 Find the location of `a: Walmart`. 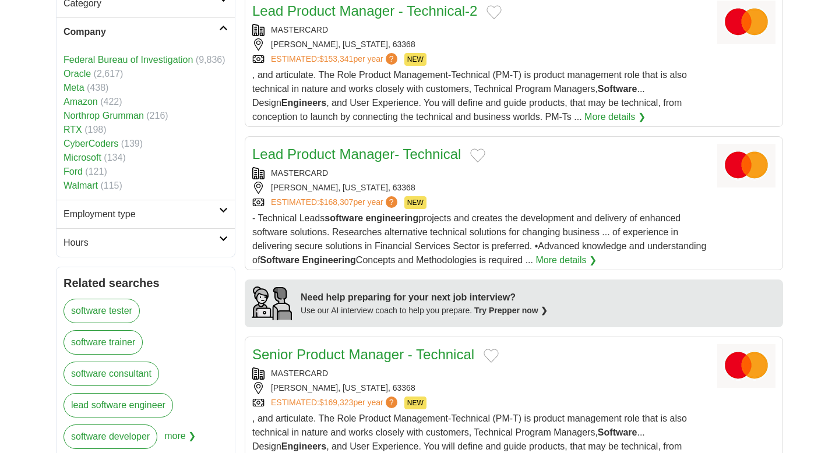

a: Walmart is located at coordinates (80, 185).